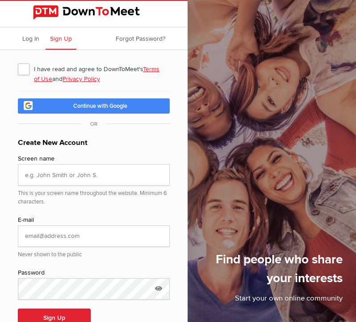 The height and width of the screenshot is (322, 356). I want to click on h1: Find people who share your interests, so click(272, 272).